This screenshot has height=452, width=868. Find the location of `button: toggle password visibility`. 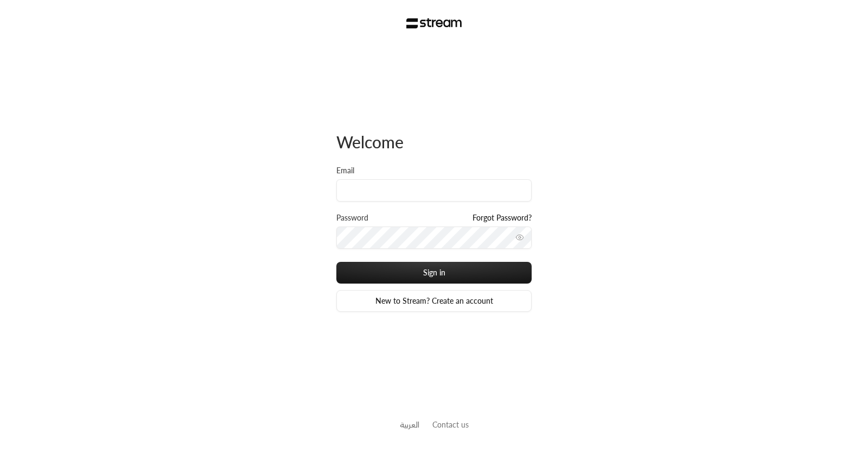

button: toggle password visibility is located at coordinates (520, 237).